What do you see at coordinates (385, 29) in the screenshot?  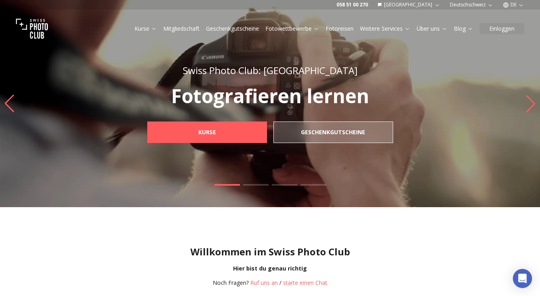 I see `button: Weitere Services` at bounding box center [385, 29].